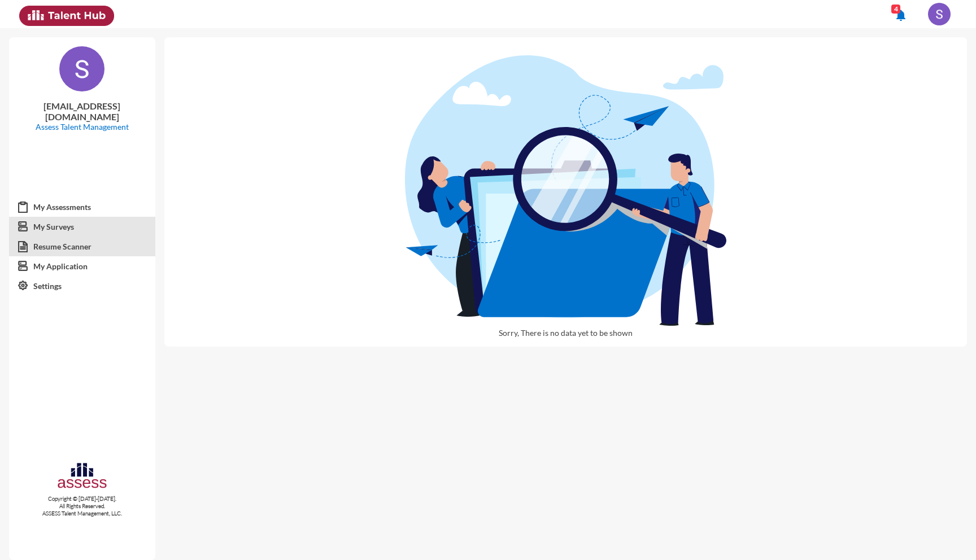 This screenshot has height=560, width=976. Describe the element at coordinates (82, 477) in the screenshot. I see `img: assesscompany-logo.png` at that location.